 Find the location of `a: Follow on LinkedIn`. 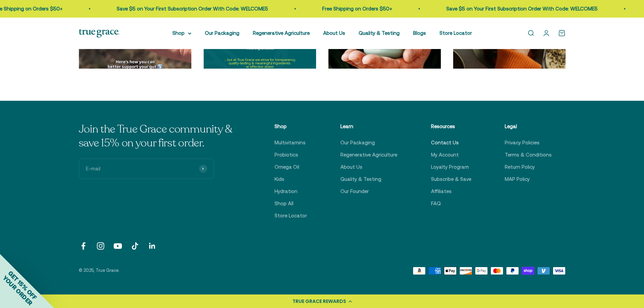

a: Follow on LinkedIn is located at coordinates (152, 246).